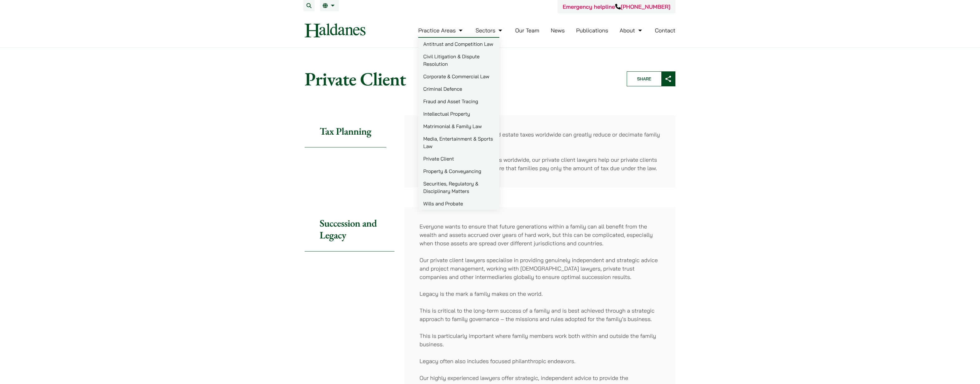 The height and width of the screenshot is (384, 980). What do you see at coordinates (540, 315) in the screenshot?
I see `p: This is critical to the long-term success of a family and is best achieved through a strategic ap...` at bounding box center [540, 315].